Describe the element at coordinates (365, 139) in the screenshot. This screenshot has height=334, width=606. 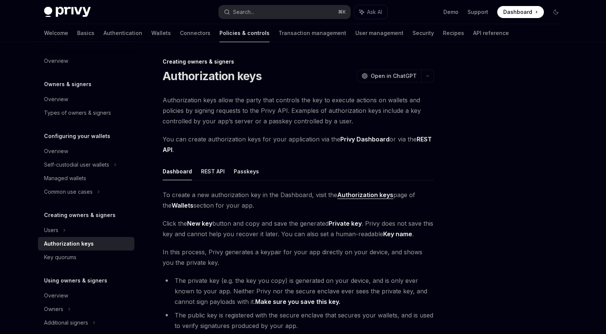
I see `strong: Privy Dashboard` at that location.